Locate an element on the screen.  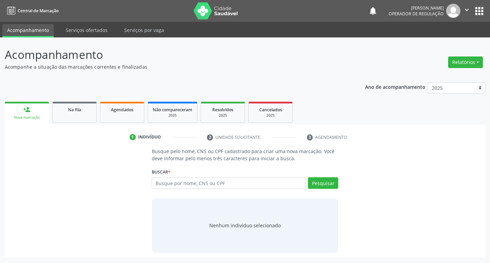
span: Agendados is located at coordinates (122, 110).